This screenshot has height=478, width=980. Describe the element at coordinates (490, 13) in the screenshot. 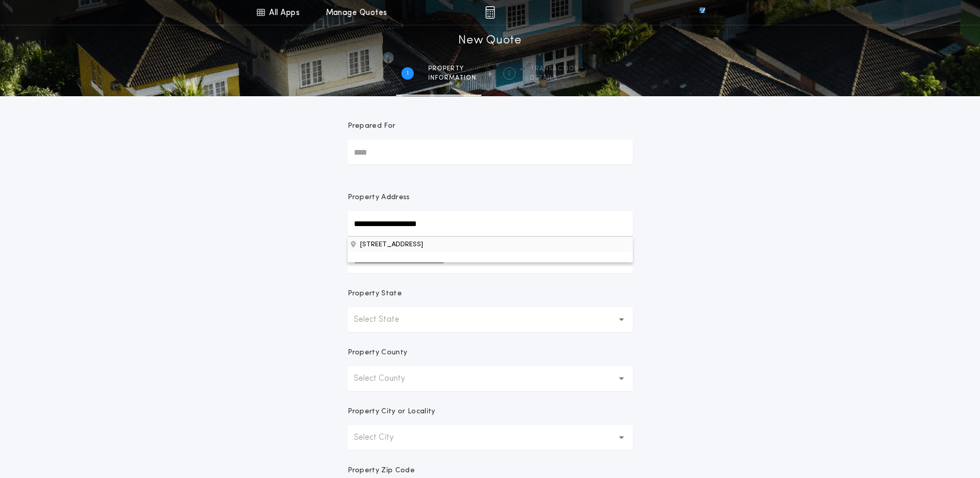

I see `img: img` at that location.